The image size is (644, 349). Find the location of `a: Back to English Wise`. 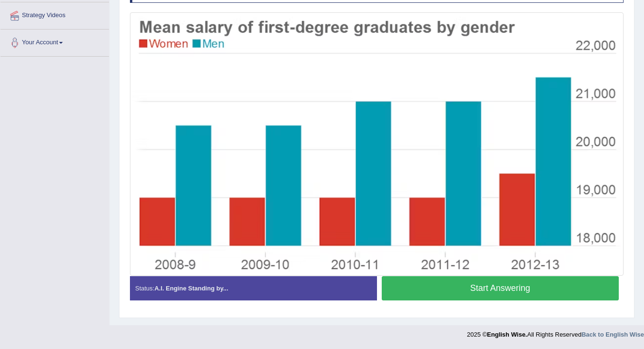

a: Back to English Wise is located at coordinates (612, 335).